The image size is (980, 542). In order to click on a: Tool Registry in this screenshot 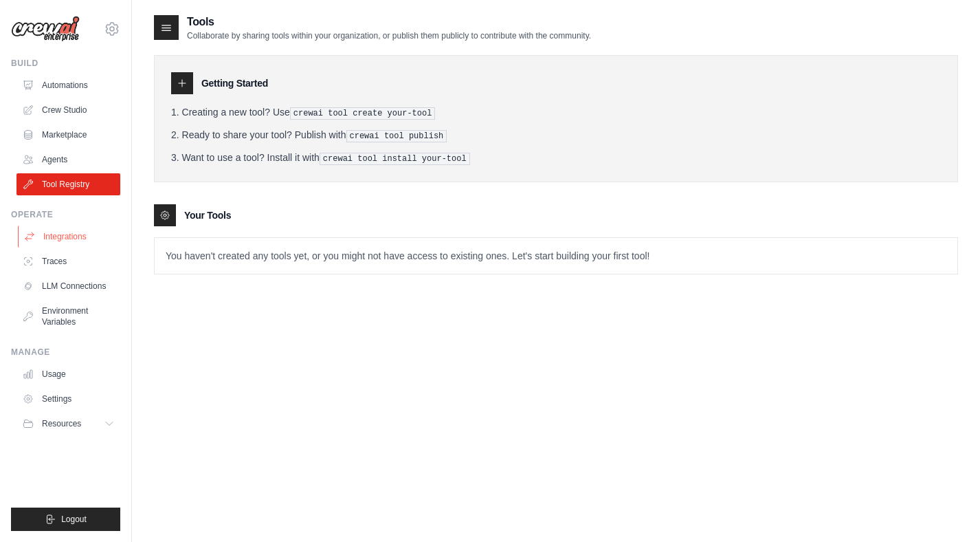, I will do `click(68, 184)`.